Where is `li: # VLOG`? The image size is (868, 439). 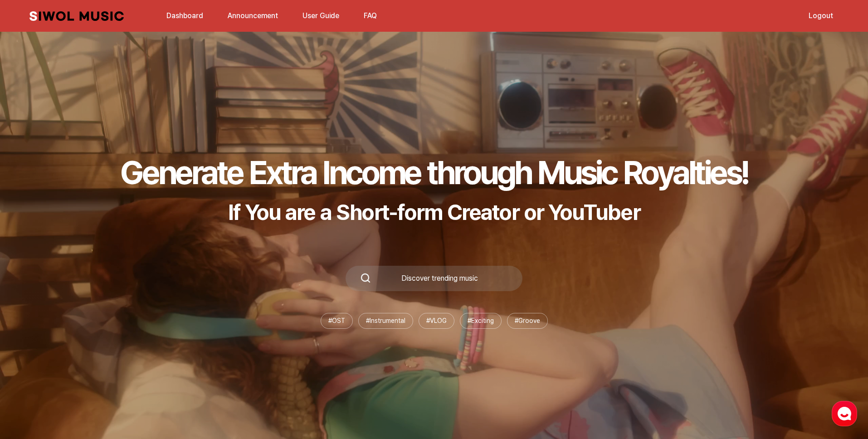
li: # VLOG is located at coordinates (436, 321).